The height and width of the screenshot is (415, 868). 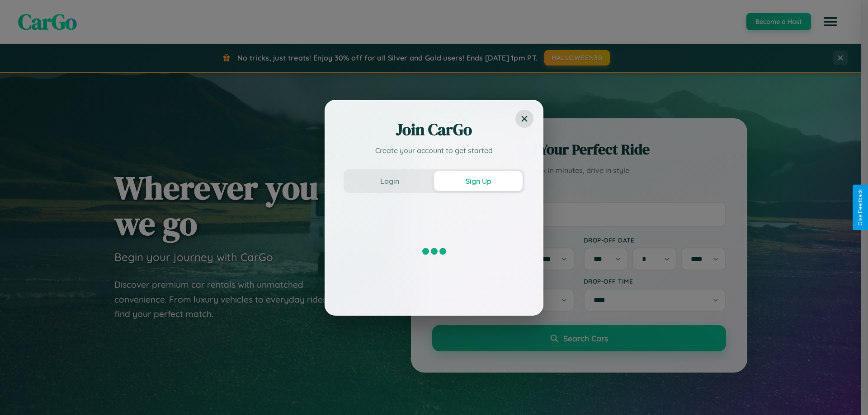 What do you see at coordinates (434, 150) in the screenshot?
I see `p: Create your account to get started` at bounding box center [434, 150].